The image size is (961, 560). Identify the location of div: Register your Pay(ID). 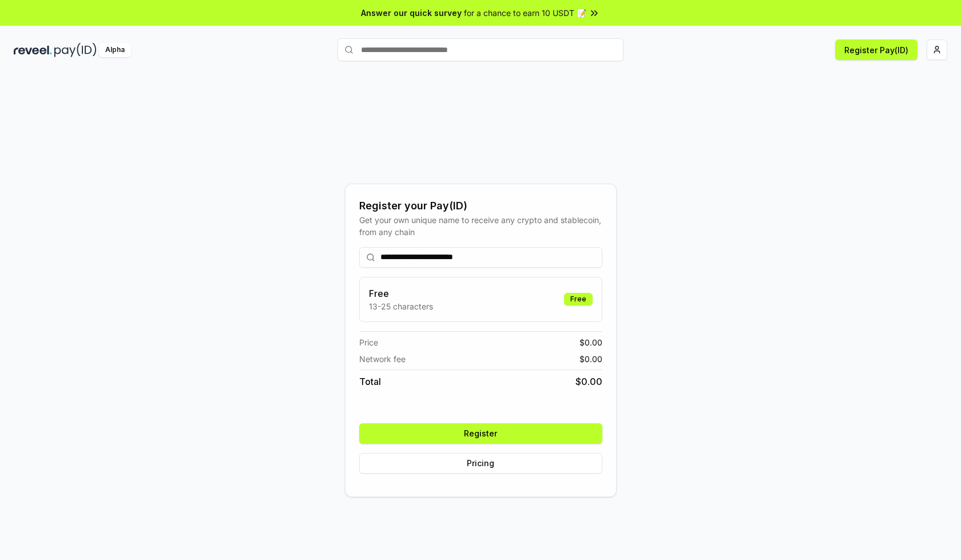
(481, 206).